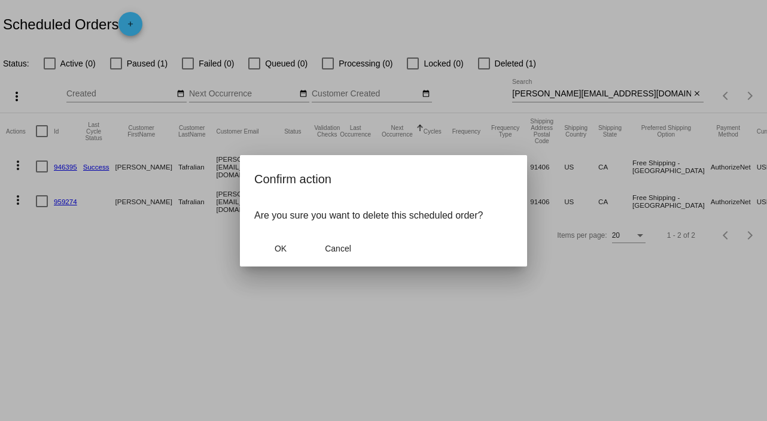 The width and height of the screenshot is (767, 421). Describe the element at coordinates (281, 248) in the screenshot. I see `span: OK` at that location.